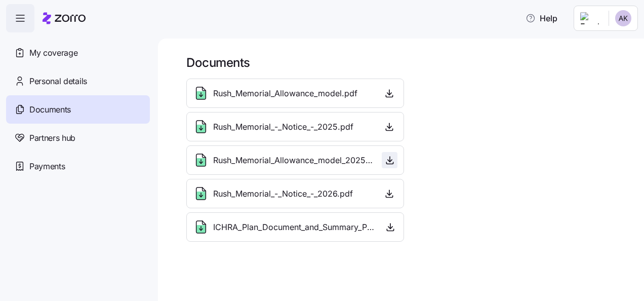  I want to click on h1: Documents, so click(408, 63).